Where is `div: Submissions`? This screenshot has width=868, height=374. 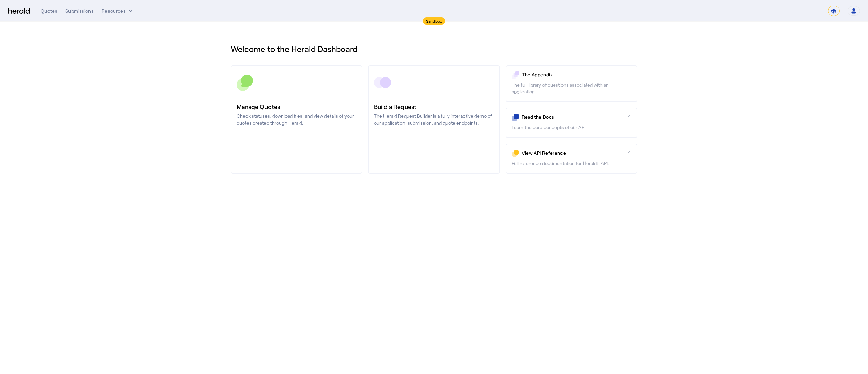 div: Submissions is located at coordinates (79, 11).